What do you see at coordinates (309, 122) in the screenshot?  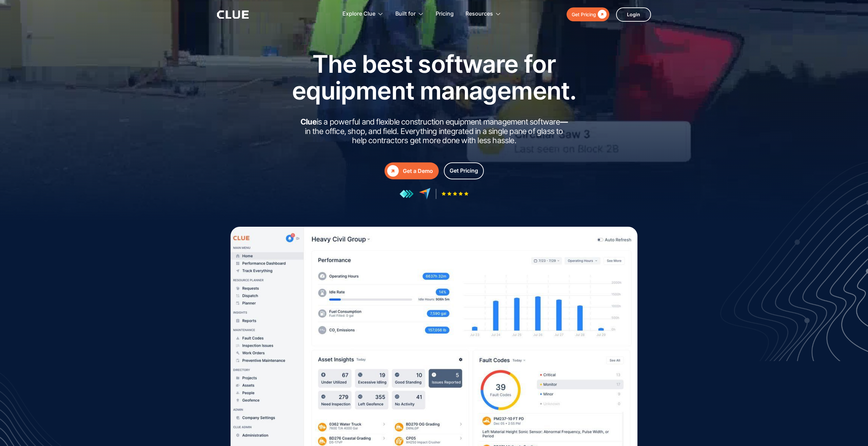 I see `strong: Clue` at bounding box center [309, 122].